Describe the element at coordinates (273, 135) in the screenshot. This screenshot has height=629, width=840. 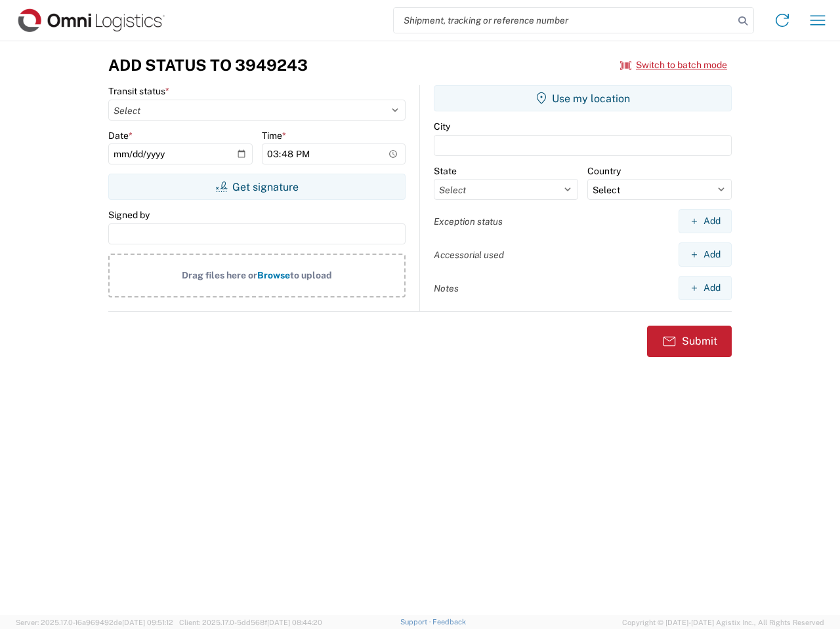
I see `label: Time` at that location.